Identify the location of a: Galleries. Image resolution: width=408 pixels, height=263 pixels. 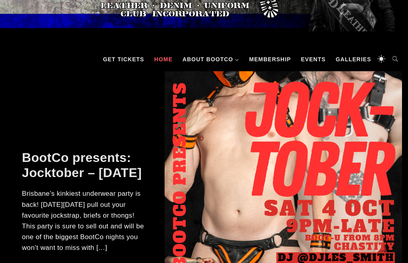
(353, 59).